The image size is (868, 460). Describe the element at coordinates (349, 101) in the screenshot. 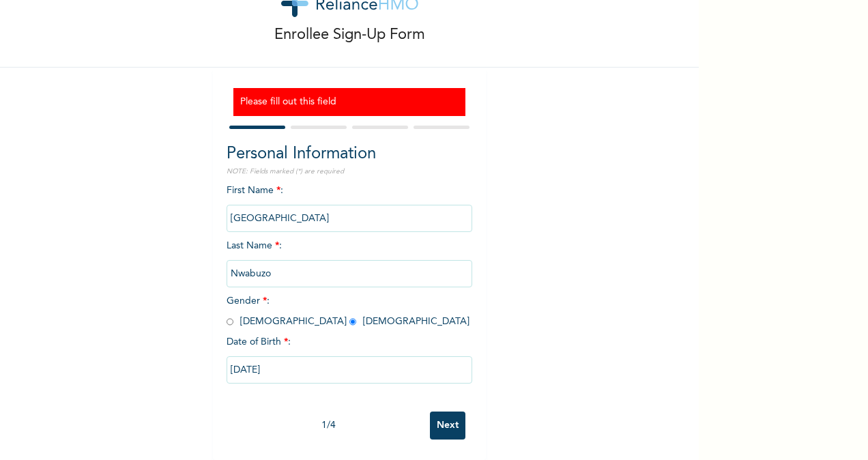

I see `h3: Please fill out this field` at that location.